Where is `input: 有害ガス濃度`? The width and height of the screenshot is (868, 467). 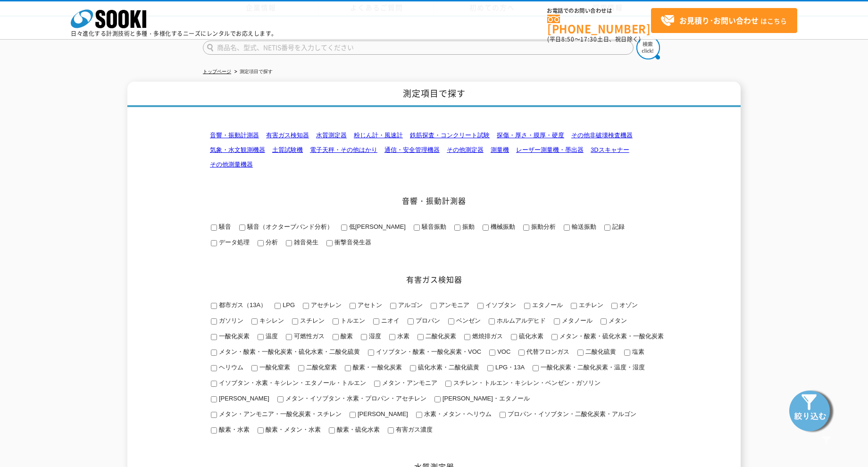 input: 有害ガス濃度 is located at coordinates (391, 430).